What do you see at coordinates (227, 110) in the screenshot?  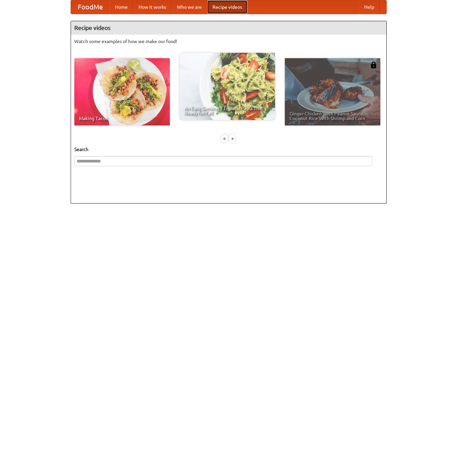 I see `span: An Easy, Summery Tomato Pasta That's Ready for Fall` at bounding box center [227, 110].